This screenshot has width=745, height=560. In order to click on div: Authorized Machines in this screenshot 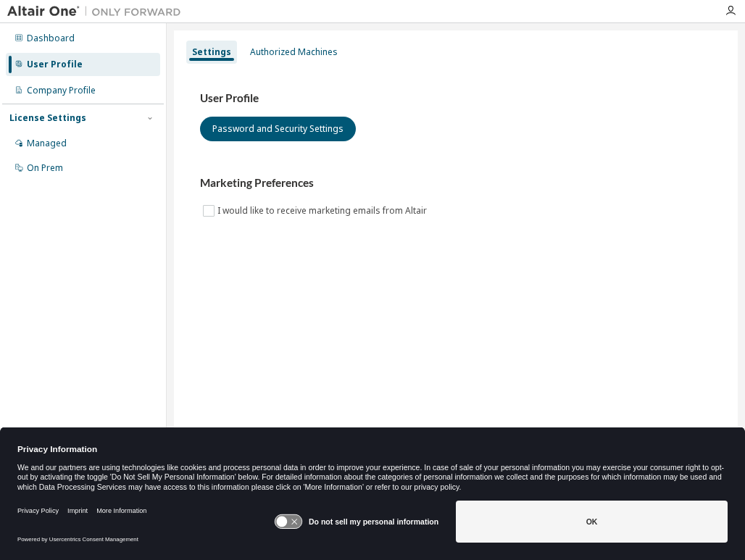, I will do `click(293, 52)`.